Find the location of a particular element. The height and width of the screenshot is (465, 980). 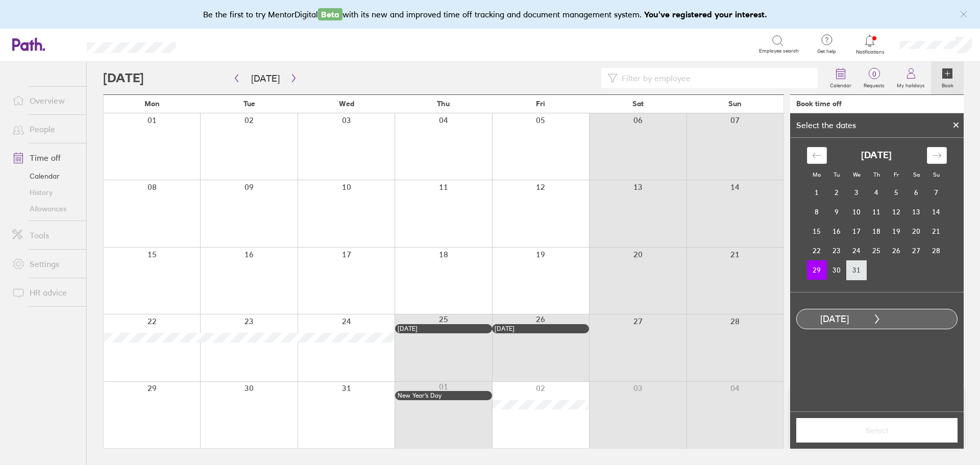

a: Book is located at coordinates (947, 78).